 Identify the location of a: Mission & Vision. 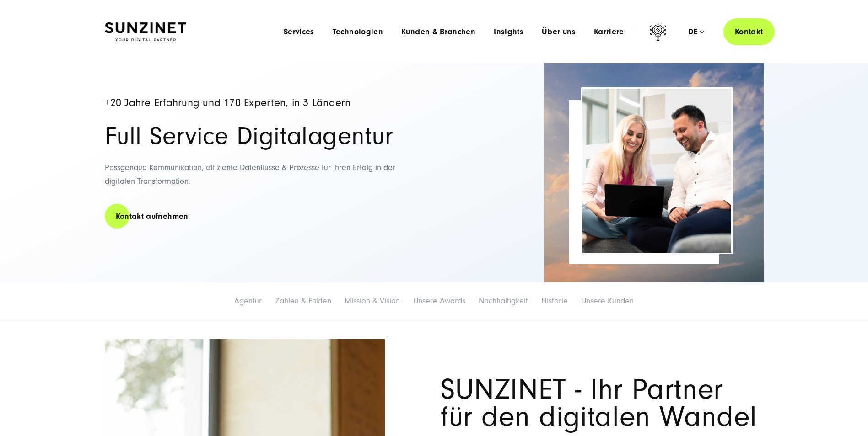
(372, 301).